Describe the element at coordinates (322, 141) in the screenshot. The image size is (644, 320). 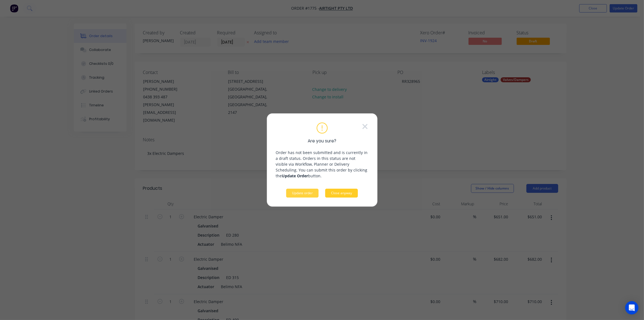
I see `span: Are you sure?` at that location.